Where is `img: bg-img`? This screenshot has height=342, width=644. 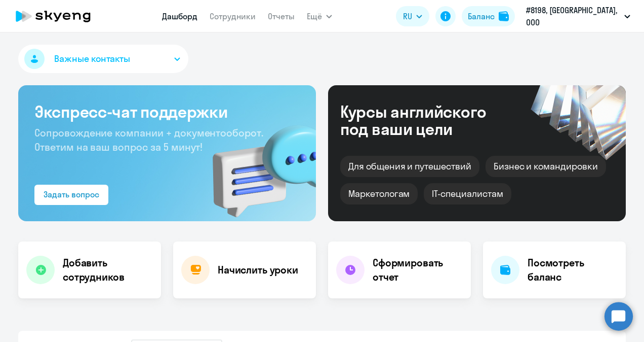
img: bg-img is located at coordinates (257, 164).